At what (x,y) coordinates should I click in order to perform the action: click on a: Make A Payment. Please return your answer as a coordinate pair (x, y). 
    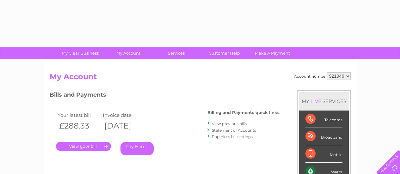
    Looking at the image, I should click on (272, 53).